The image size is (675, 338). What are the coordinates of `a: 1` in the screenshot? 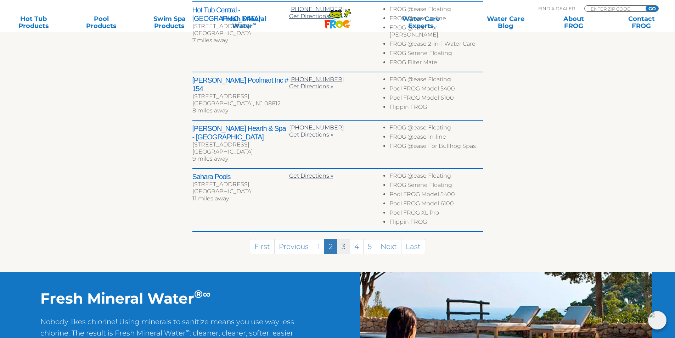 It's located at (319, 246).